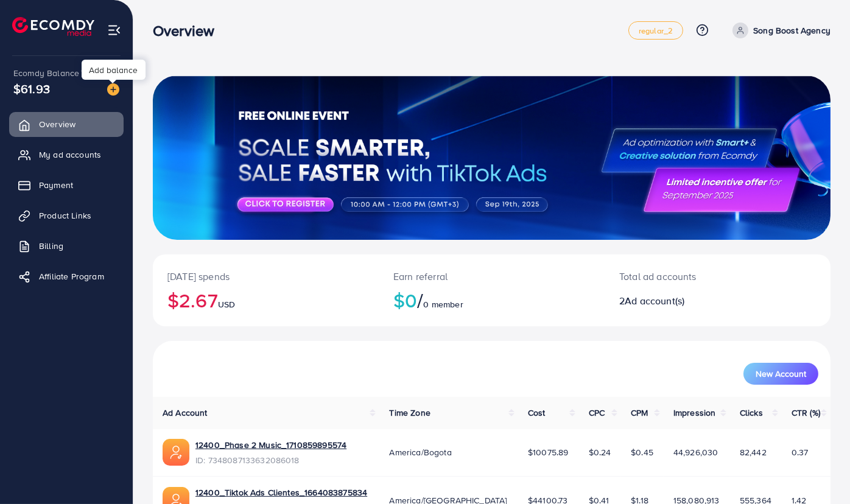 The image size is (850, 504). What do you see at coordinates (31, 88) in the screenshot?
I see `span: $61.93` at bounding box center [31, 88].